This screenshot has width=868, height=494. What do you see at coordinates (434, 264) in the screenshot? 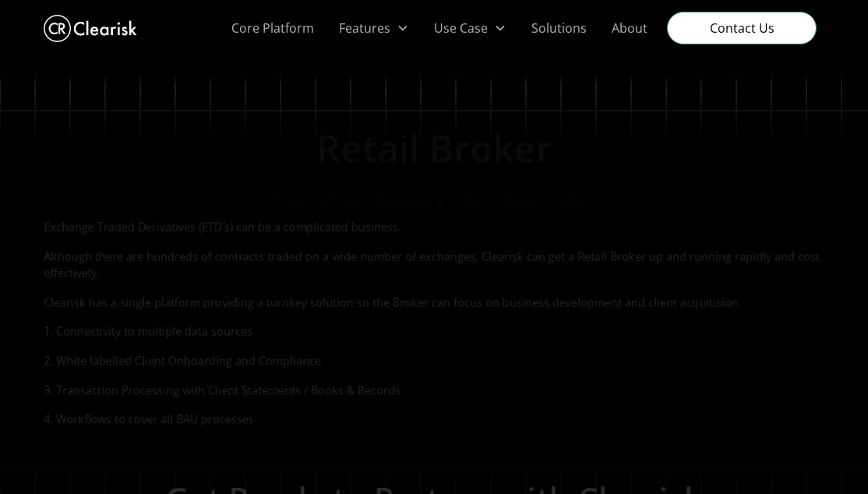
I see `p: Although there are hundreds of contracts traded on a wide number of exchanges, Clearisk can get a...` at bounding box center [434, 264].